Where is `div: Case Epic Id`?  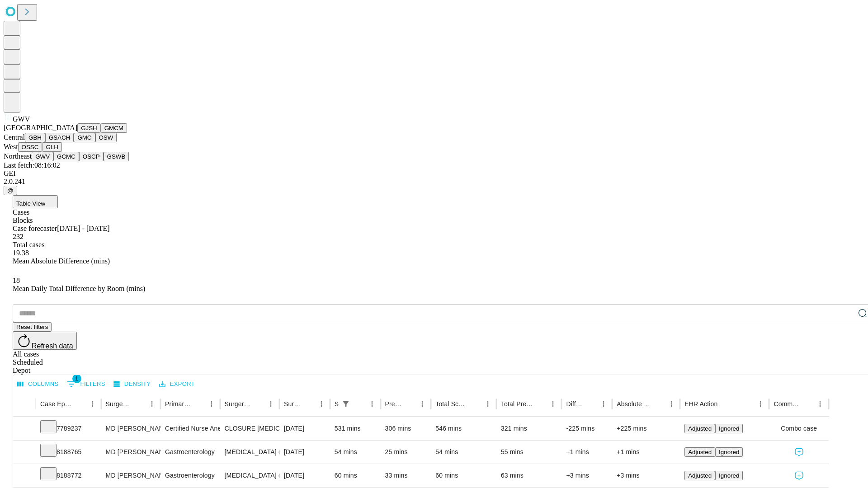
div: Case Epic Id is located at coordinates (57, 404).